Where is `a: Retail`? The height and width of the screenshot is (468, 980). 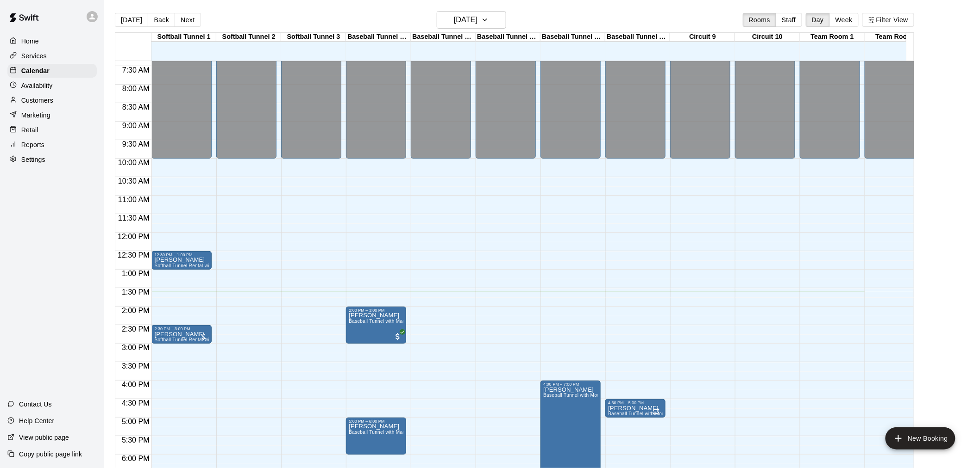
a: Retail is located at coordinates (52, 130).